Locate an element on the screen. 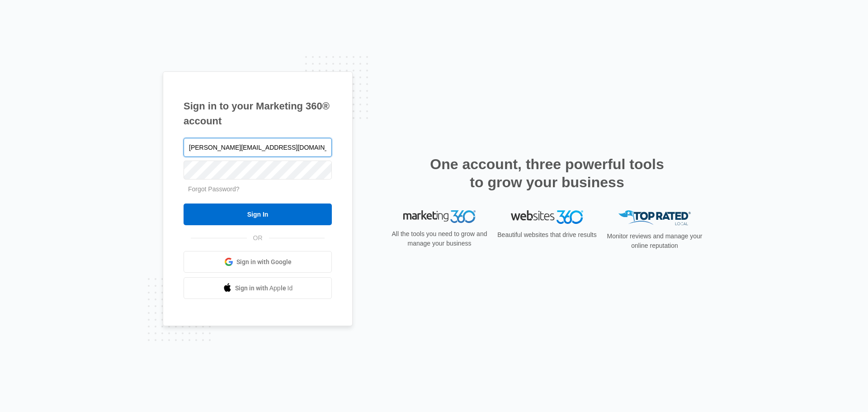 The image size is (868, 412). img: Marketing 360 is located at coordinates (440, 217).